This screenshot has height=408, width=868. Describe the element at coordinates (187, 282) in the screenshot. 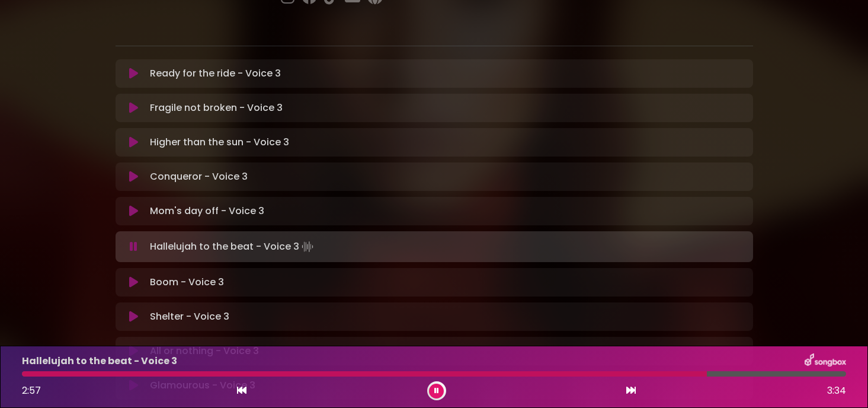

I see `p: Boom - Voice 3` at that location.